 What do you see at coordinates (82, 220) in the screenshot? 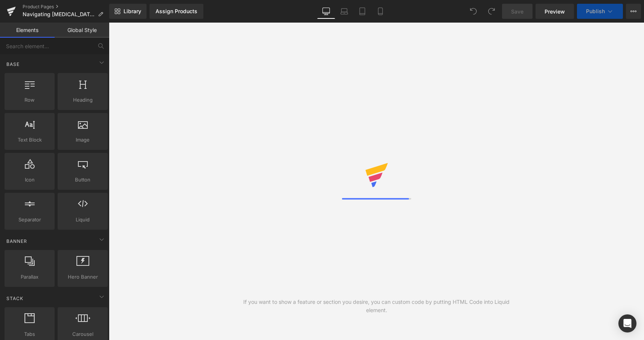
I see `span: Liquid` at bounding box center [82, 220].